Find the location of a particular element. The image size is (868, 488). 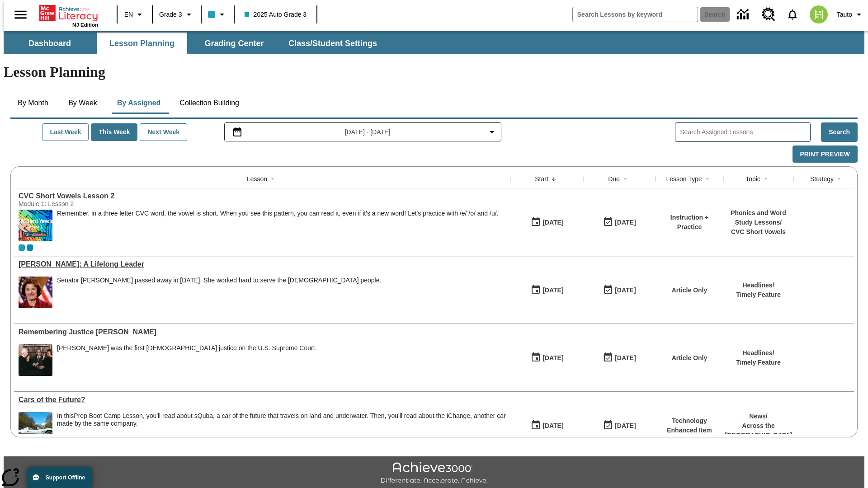

button: Select the date range menu item is located at coordinates (363, 132).